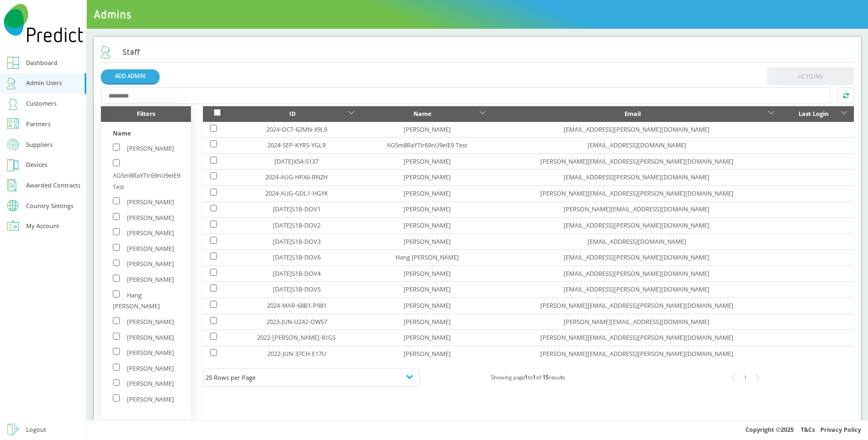  What do you see at coordinates (147, 175) in the screenshot?
I see `label: AG5m8RaYTlr69nU9eIE9 Test` at bounding box center [147, 175].